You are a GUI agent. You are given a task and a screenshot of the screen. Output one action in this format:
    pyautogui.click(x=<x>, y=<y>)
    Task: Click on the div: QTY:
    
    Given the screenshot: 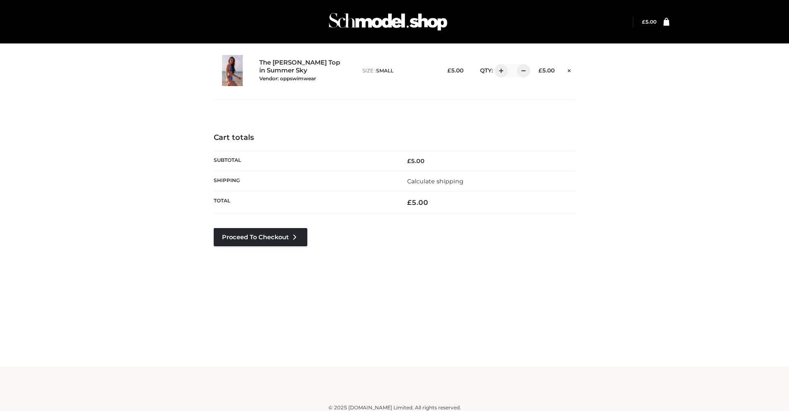 What is the action you would take?
    pyautogui.click(x=498, y=71)
    